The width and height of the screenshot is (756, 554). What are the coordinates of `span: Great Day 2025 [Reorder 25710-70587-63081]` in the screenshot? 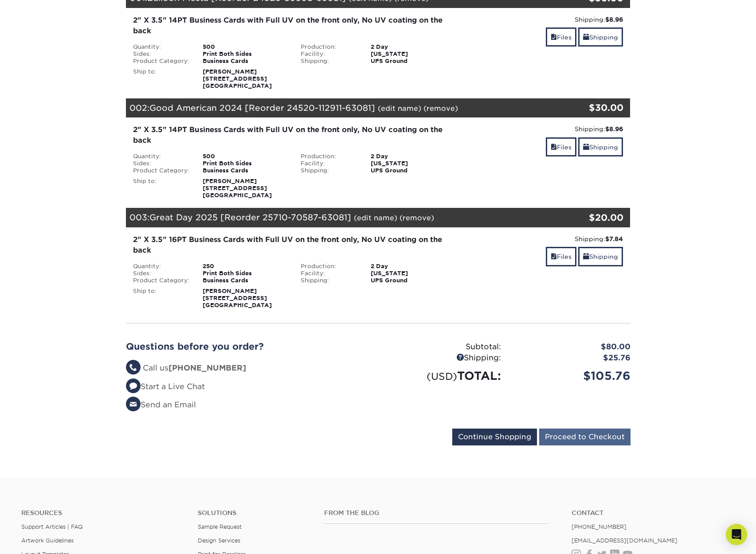 It's located at (250, 217).